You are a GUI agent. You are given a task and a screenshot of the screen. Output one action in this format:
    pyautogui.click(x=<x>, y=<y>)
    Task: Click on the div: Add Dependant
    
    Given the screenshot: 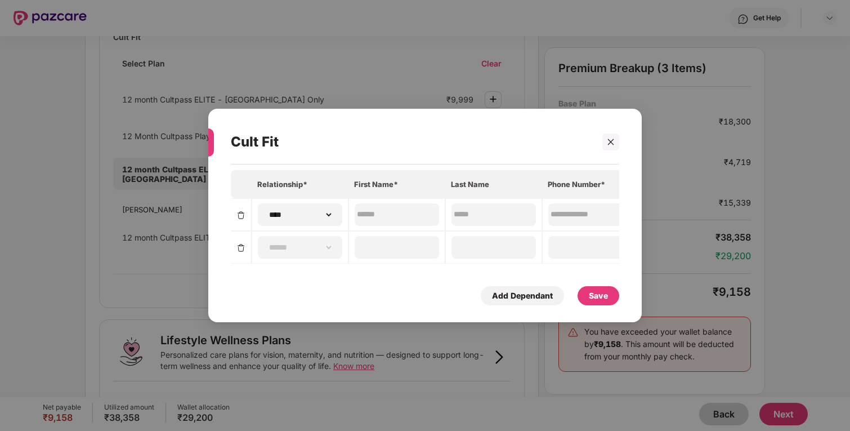 What is the action you would take?
    pyautogui.click(x=523, y=296)
    